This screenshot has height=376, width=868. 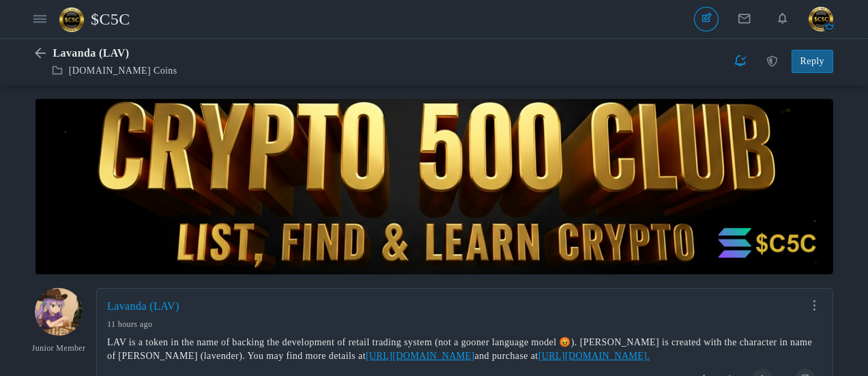 I want to click on em: Junior Member, so click(x=59, y=348).